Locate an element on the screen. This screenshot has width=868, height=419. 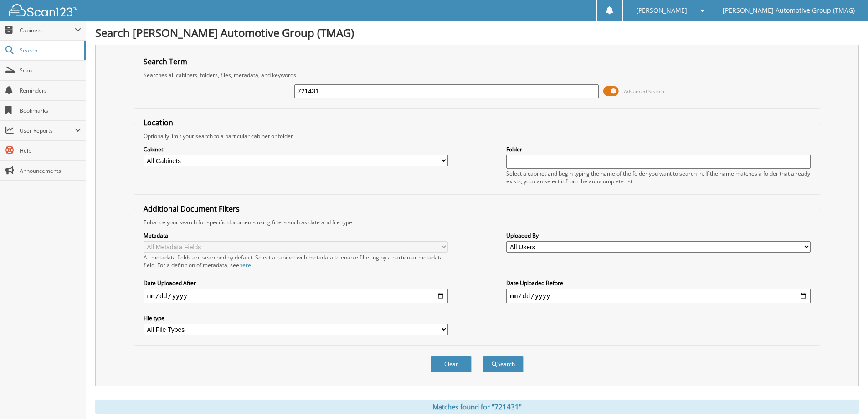
span: Advanced Search is located at coordinates (644, 92).